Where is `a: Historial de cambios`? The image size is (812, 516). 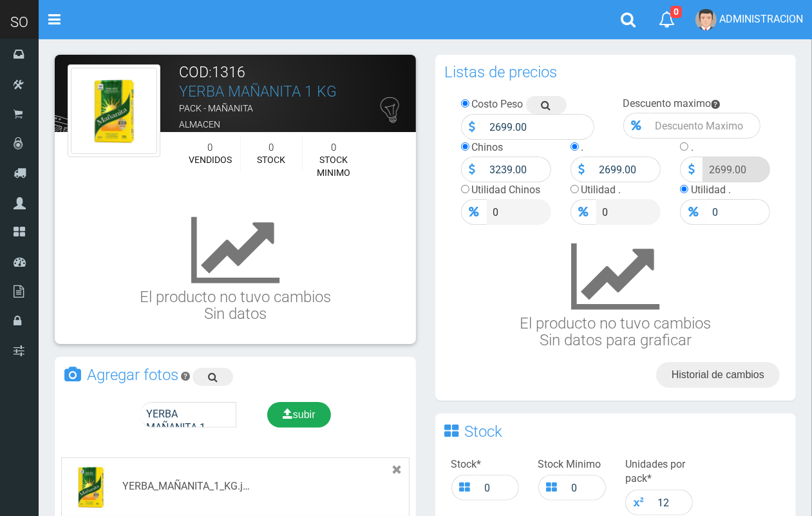
a: Historial de cambios is located at coordinates (718, 374).